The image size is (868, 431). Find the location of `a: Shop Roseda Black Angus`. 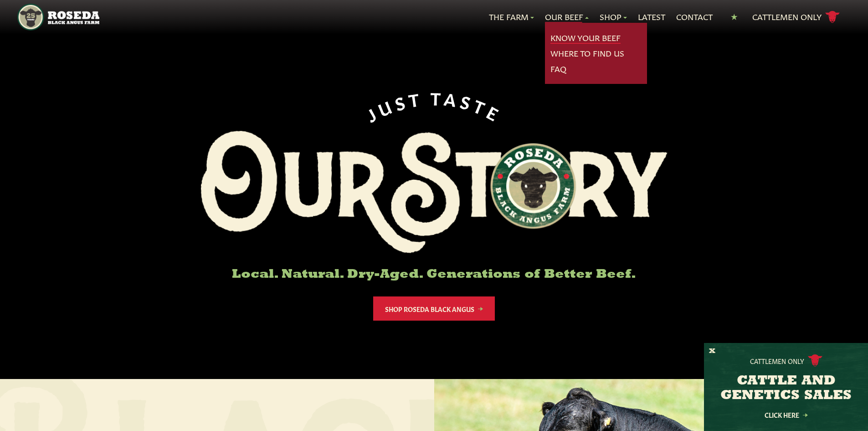

a: Shop Roseda Black Angus is located at coordinates (434, 308).